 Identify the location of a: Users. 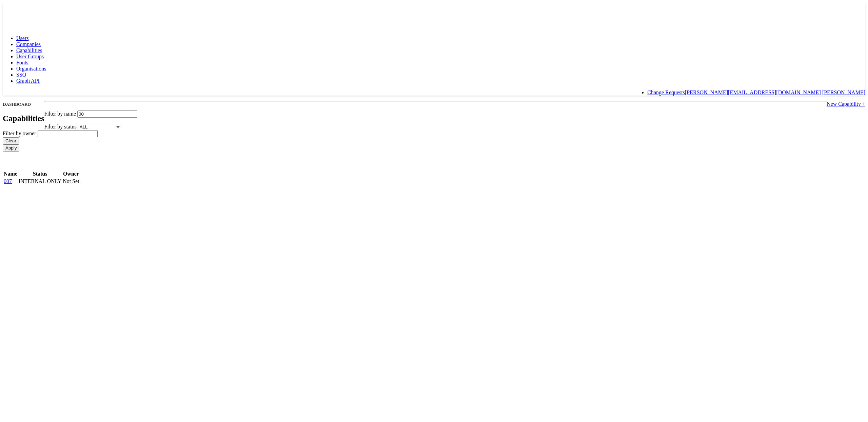
(23, 38).